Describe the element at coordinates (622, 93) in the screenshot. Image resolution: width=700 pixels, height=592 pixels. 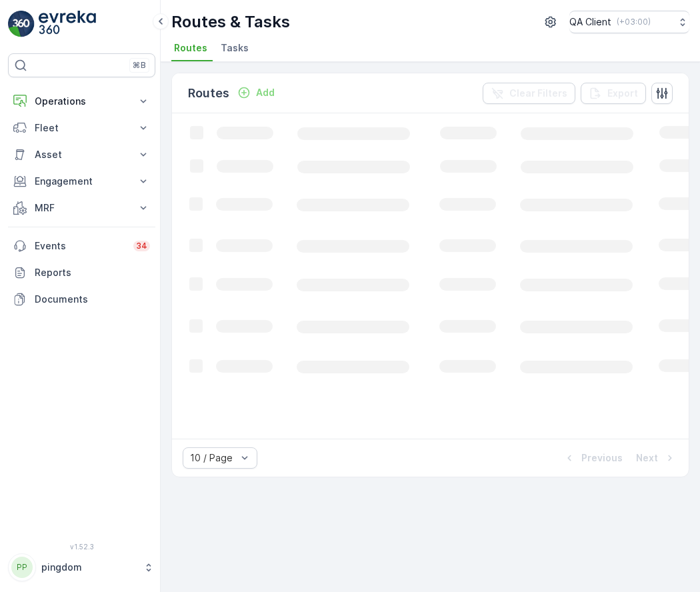
I see `p: Export` at that location.